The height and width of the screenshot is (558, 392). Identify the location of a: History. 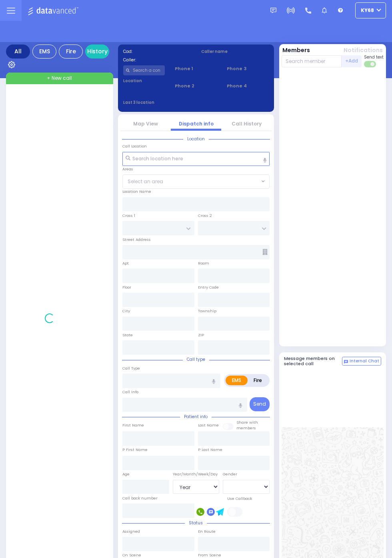
(97, 52).